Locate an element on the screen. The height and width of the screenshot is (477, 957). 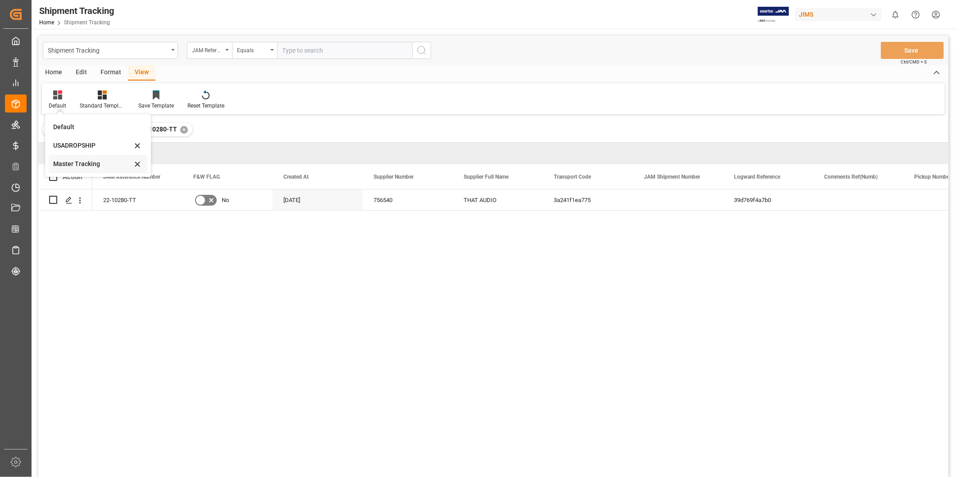
span: No is located at coordinates (225, 200).